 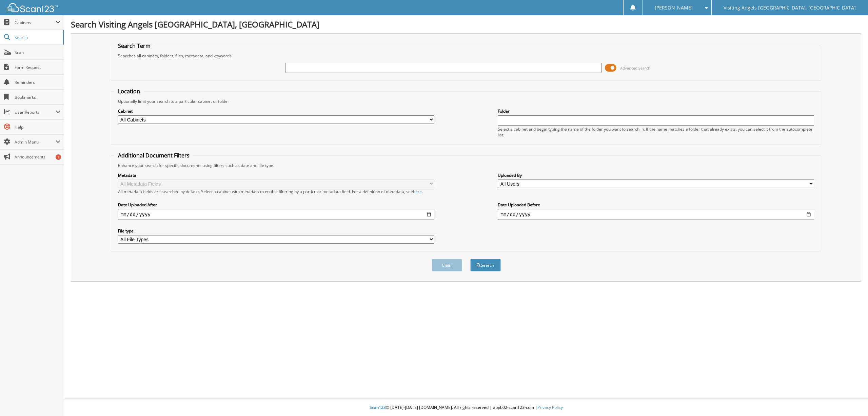 I want to click on span: Cabinets, so click(x=35, y=22).